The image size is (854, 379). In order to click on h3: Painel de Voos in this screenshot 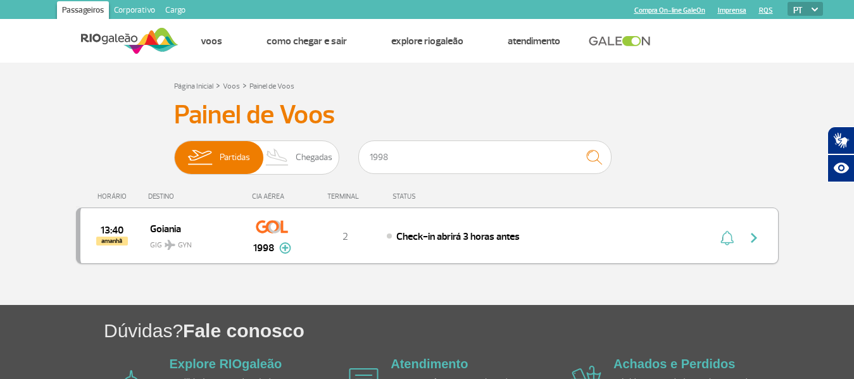, I will do `click(427, 115)`.